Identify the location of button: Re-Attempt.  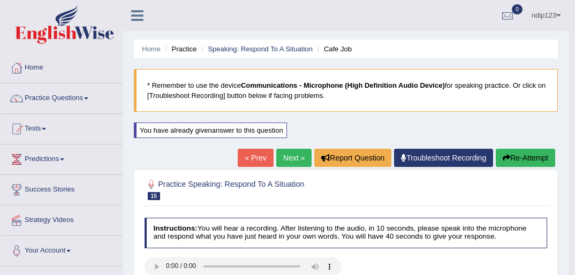
(525, 158).